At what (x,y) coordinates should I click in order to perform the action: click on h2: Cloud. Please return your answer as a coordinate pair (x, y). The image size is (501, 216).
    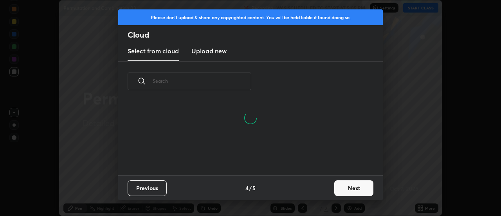
    Looking at the image, I should click on (255, 35).